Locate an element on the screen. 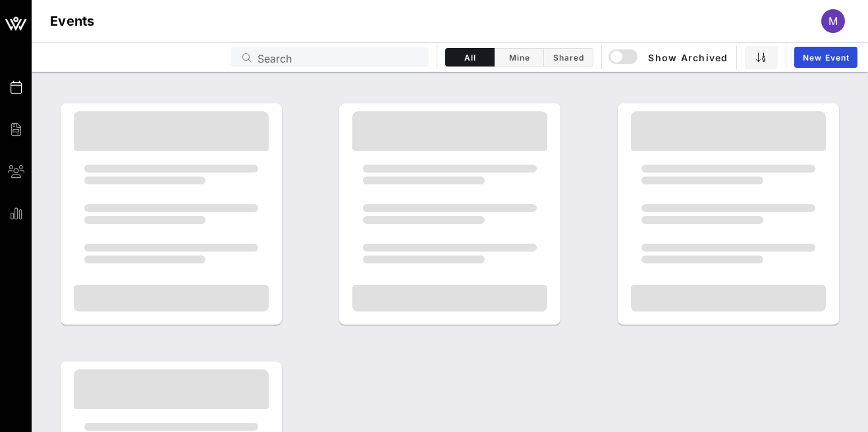  button: Mine is located at coordinates (519, 57).